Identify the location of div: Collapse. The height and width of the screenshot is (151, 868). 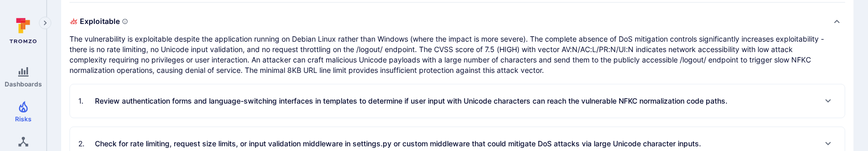
(457, 44).